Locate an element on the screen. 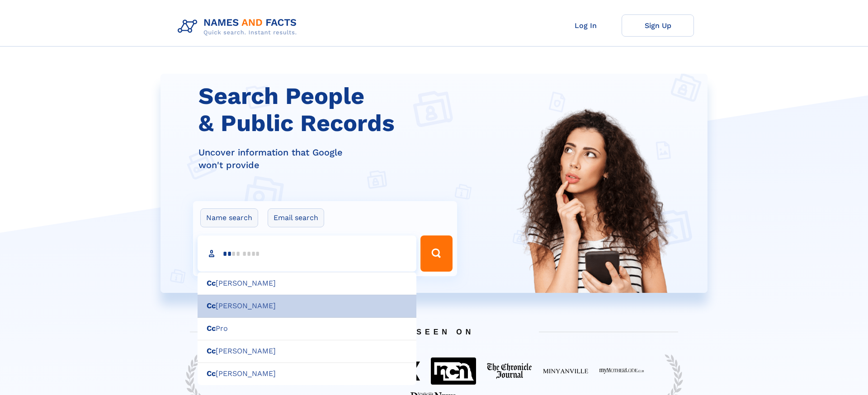 This screenshot has height=395, width=868. img: Search People and Public records is located at coordinates (594, 222).